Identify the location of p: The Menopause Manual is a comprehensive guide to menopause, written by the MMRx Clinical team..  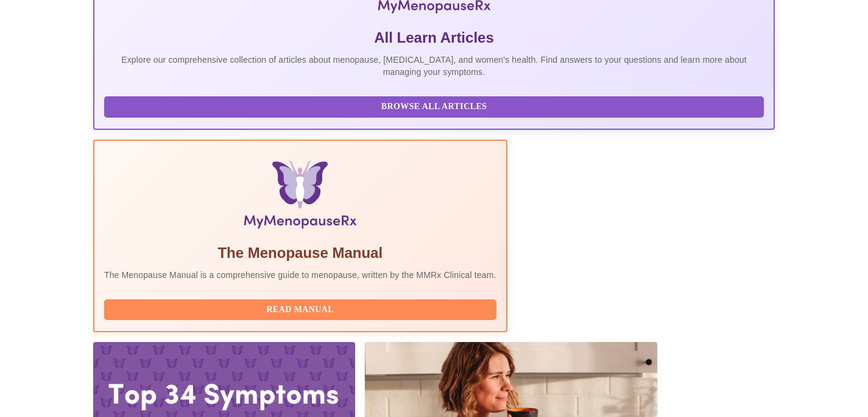
(300, 275).